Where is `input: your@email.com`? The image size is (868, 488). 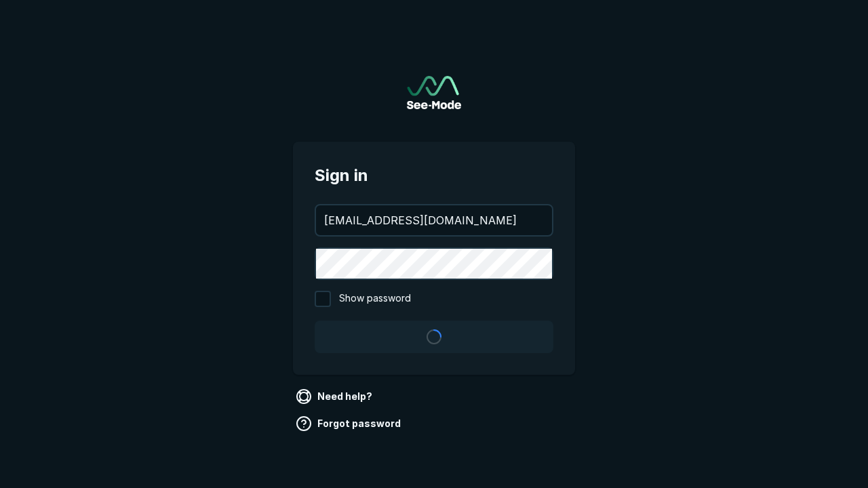
input: your@email.com is located at coordinates (434, 220).